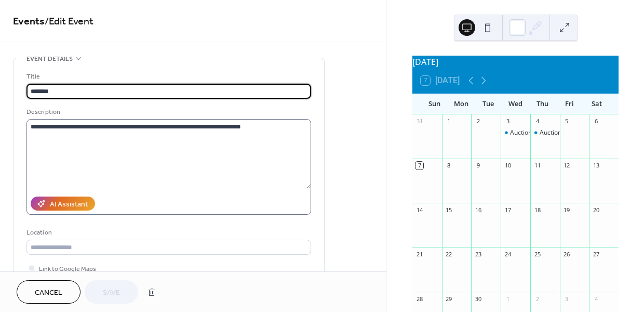  Describe the element at coordinates (478, 254) in the screenshot. I see `div: 23` at that location.